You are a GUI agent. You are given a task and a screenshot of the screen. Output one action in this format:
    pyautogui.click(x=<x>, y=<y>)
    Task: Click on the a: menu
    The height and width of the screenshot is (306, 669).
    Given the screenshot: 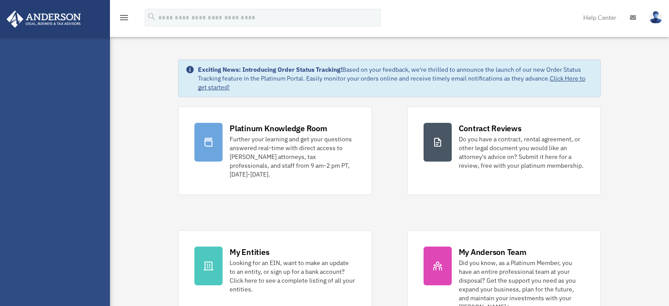 What is the action you would take?
    pyautogui.click(x=124, y=19)
    